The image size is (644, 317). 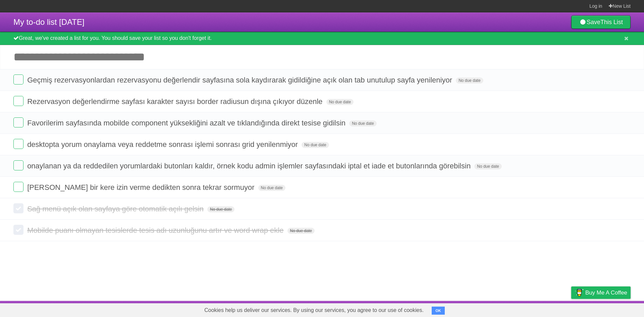 What do you see at coordinates (489, 309) in the screenshot?
I see `a: About` at bounding box center [489, 309].